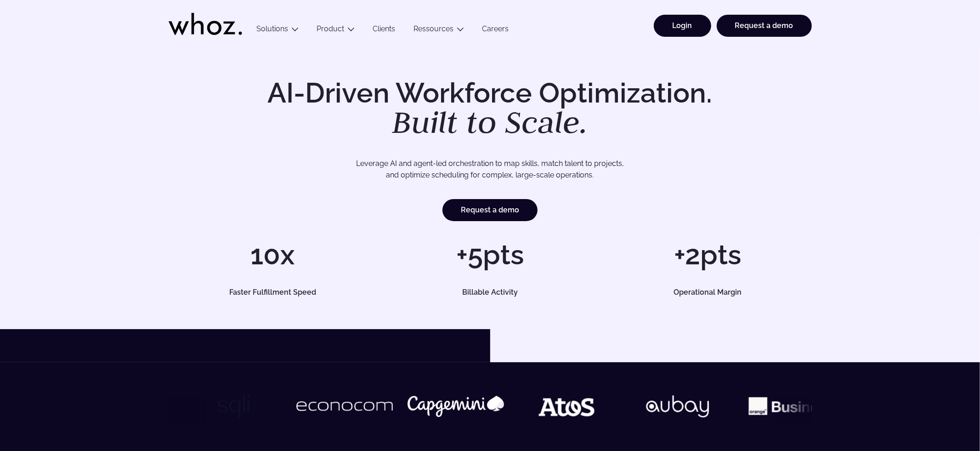  Describe the element at coordinates (490, 122) in the screenshot. I see `em: Built to Scale.` at that location.